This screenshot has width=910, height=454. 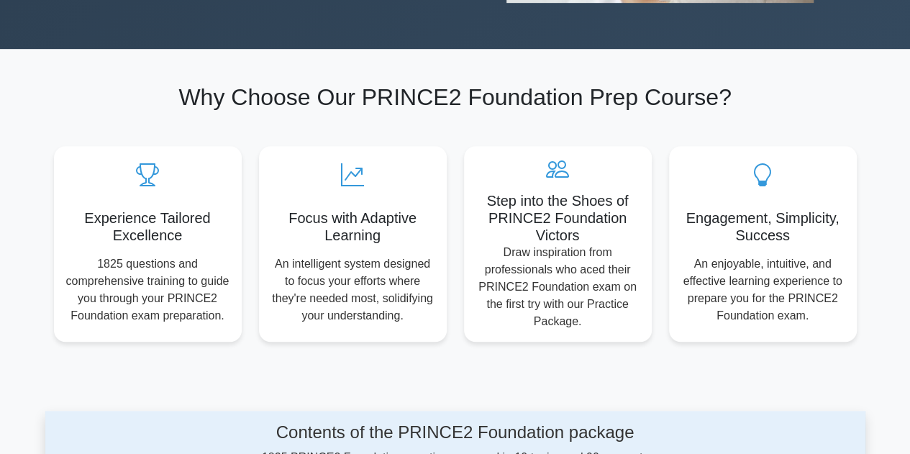 I want to click on h4: Contents of the PRINCE2 Foundation package, so click(x=455, y=432).